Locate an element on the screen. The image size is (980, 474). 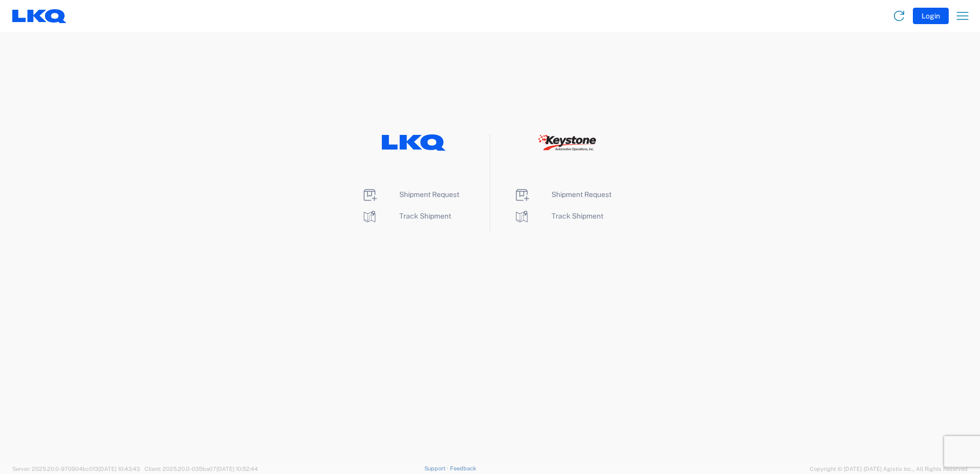
a: Feedback is located at coordinates (463, 469).